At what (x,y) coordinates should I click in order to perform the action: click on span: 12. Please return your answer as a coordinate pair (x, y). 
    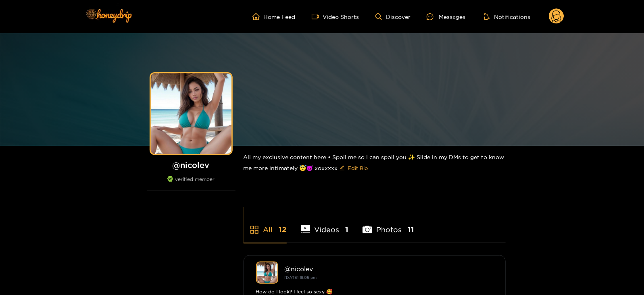
    Looking at the image, I should click on (283, 229).